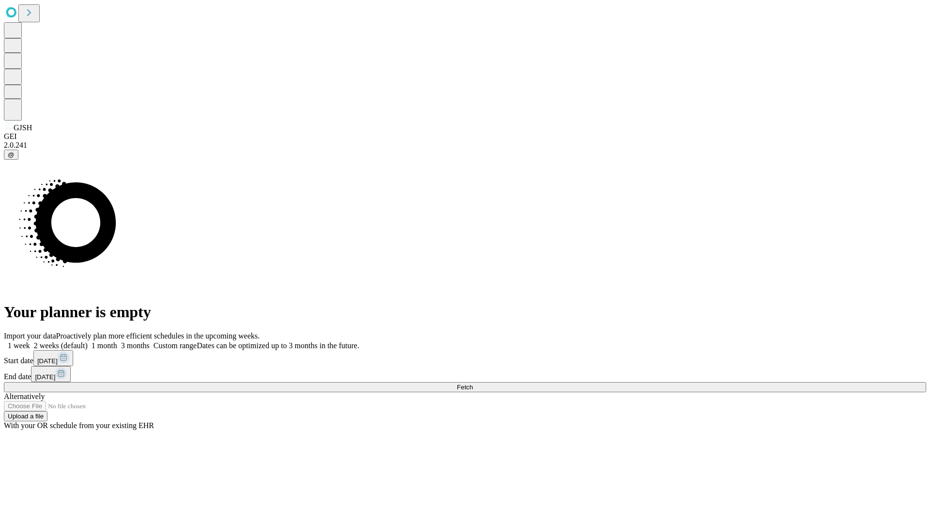 This screenshot has height=523, width=930. What do you see at coordinates (30, 336) in the screenshot?
I see `span: Import your data` at bounding box center [30, 336].